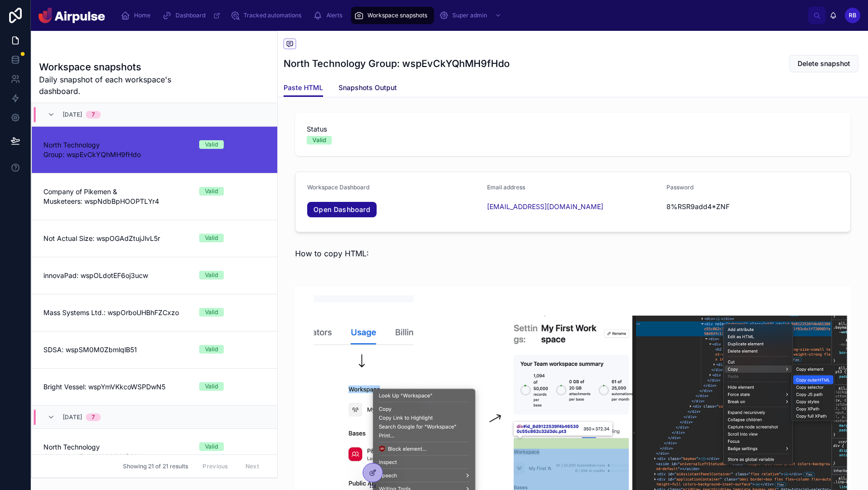 The height and width of the screenshot is (490, 868). I want to click on span: Mass Systems Ltd.: wspOrboUHBhFZCxzo, so click(115, 312).